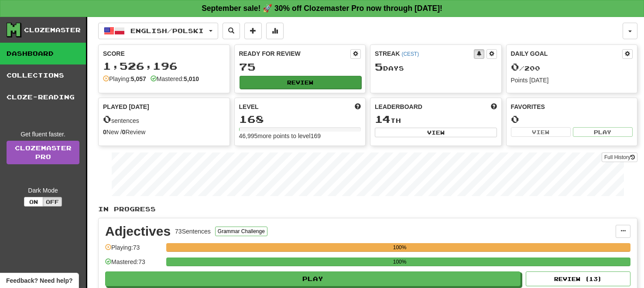 This screenshot has width=644, height=288. I want to click on strong: 5,057, so click(139, 79).